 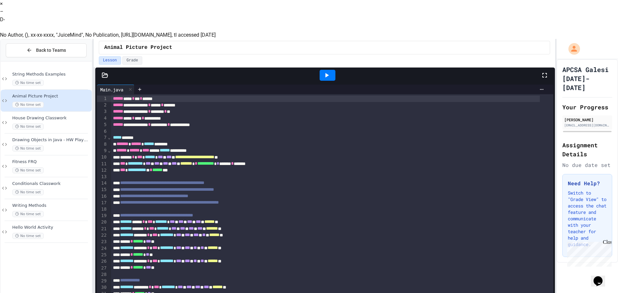 I want to click on div: 11, so click(x=102, y=164).